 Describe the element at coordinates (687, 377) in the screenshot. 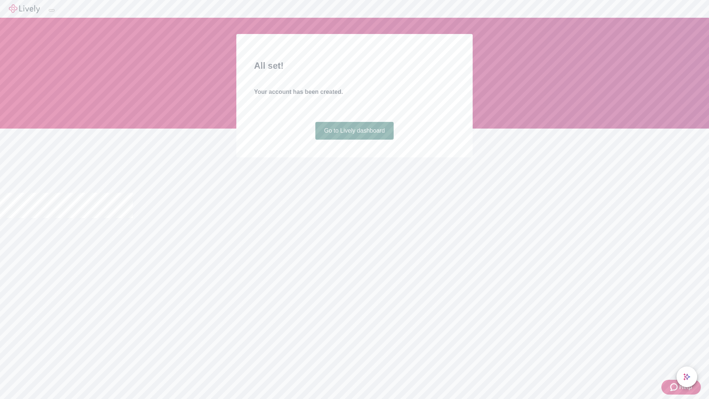

I see `svg: Lively AI Assistant` at that location.